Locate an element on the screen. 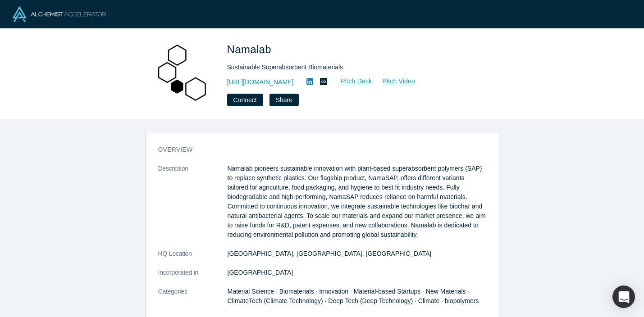 The width and height of the screenshot is (644, 317). img: Namalab's Logo is located at coordinates (183, 73).